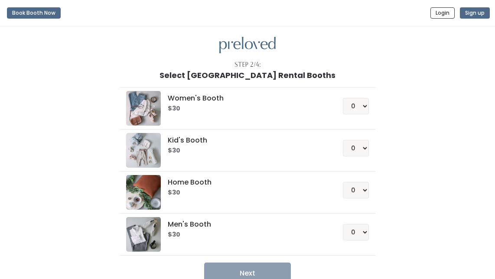 The image size is (495, 279). Describe the element at coordinates (245, 141) in the screenshot. I see `h5: Kid's Booth` at that location.